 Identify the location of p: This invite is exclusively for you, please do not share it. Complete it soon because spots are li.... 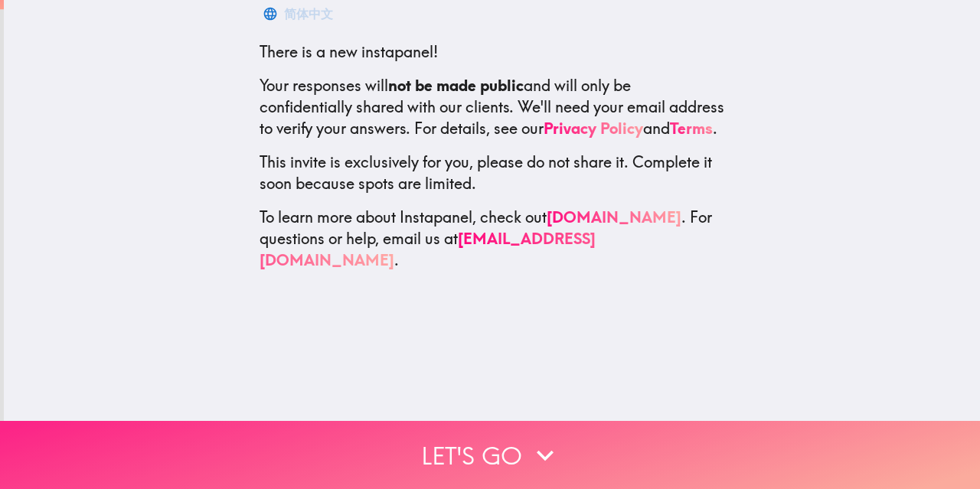
(492, 173).